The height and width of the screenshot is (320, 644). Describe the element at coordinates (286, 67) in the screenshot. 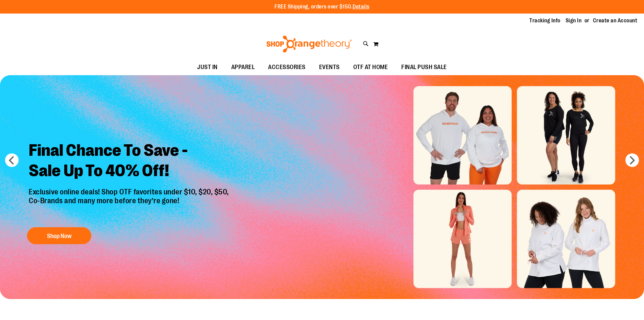

I see `a: ACCESSORIES` at that location.